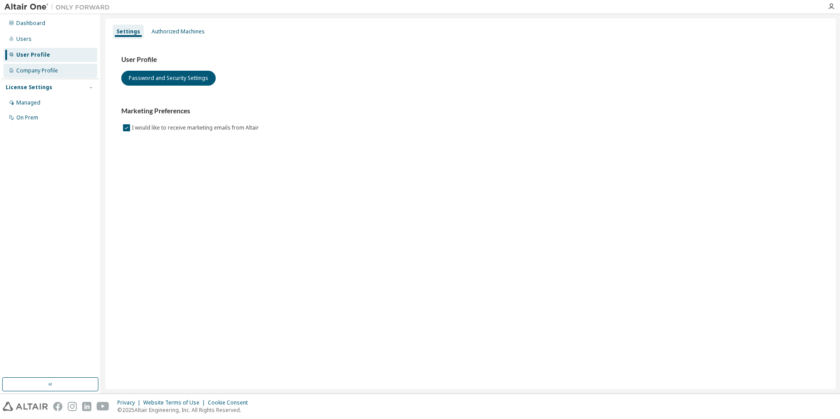 The height and width of the screenshot is (419, 840). Describe the element at coordinates (471, 60) in the screenshot. I see `h3: User Profile` at that location.